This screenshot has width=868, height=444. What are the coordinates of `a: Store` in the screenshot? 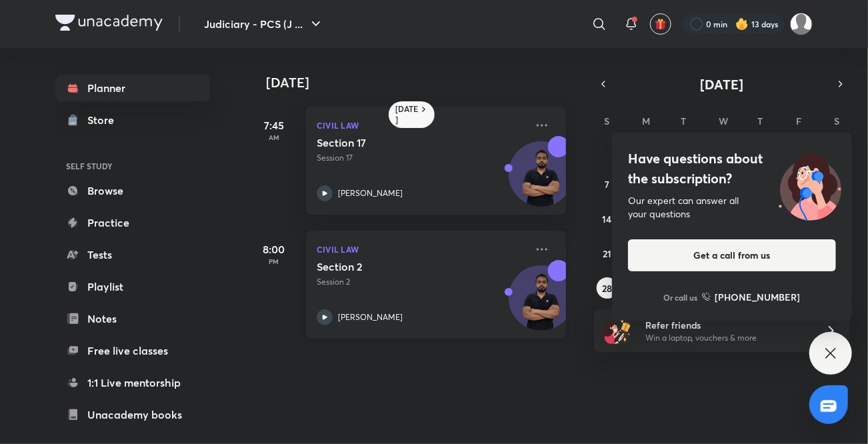 It's located at (133, 120).